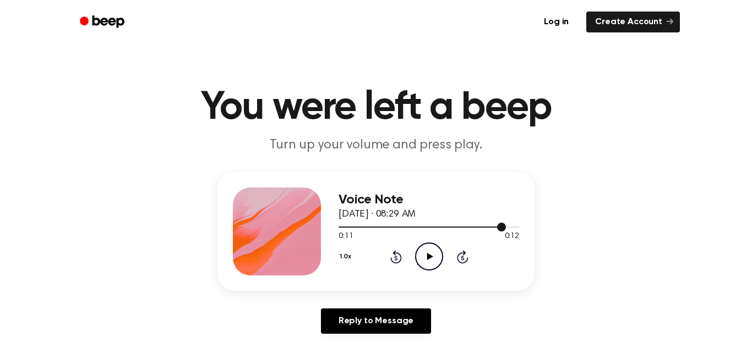 This screenshot has height=348, width=752. I want to click on h3: Voice Note, so click(429, 200).